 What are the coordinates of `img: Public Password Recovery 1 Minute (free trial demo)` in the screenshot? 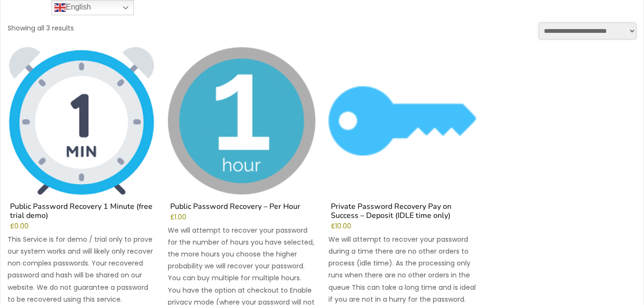 It's located at (81, 121).